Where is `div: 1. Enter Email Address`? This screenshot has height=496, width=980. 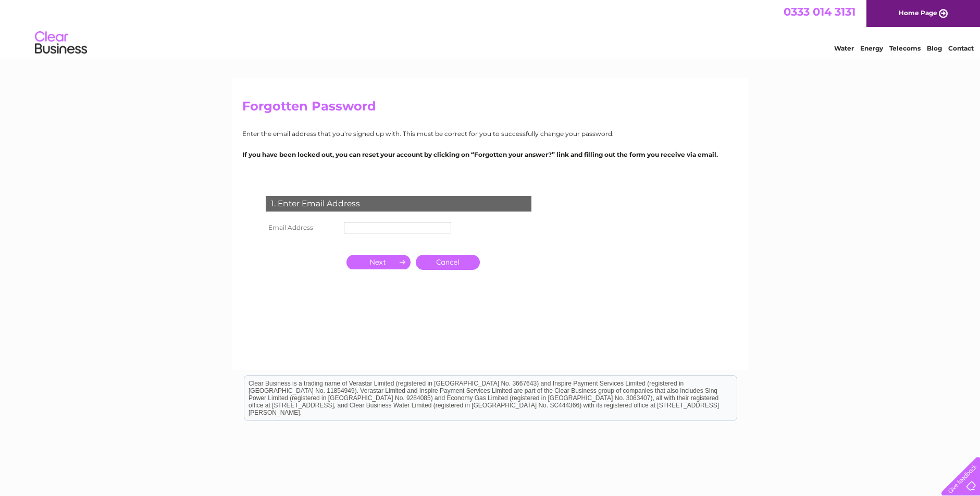 div: 1. Enter Email Address is located at coordinates (399, 204).